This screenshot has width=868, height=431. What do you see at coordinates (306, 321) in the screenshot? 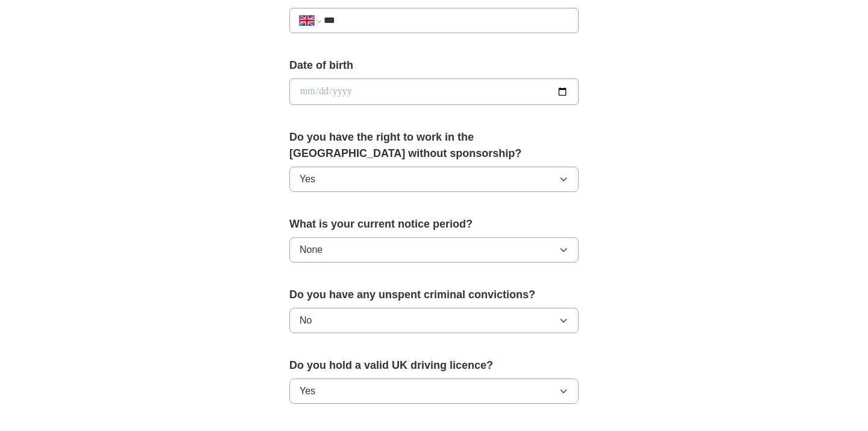
I see `span: No` at bounding box center [306, 321].